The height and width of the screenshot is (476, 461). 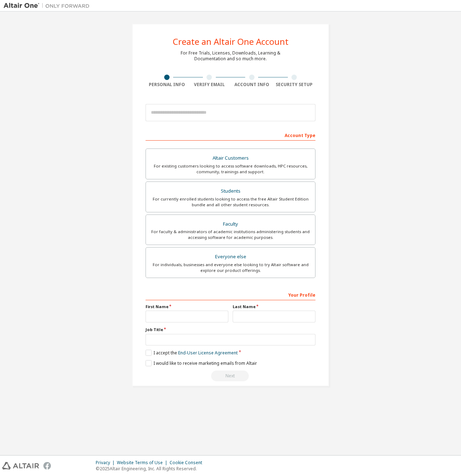 I want to click on div: Students, so click(x=230, y=191).